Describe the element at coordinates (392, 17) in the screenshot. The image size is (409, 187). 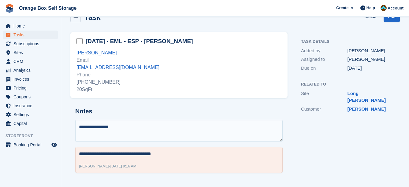
I see `a: Edit` at that location.